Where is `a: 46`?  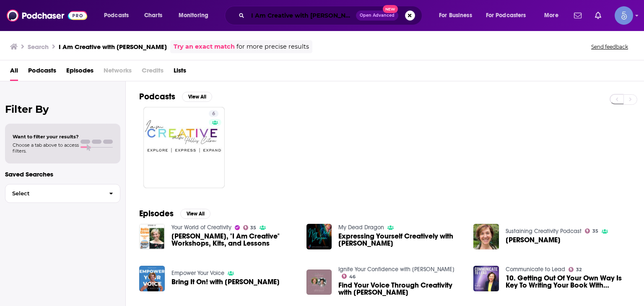 a: 46 is located at coordinates (348, 276).